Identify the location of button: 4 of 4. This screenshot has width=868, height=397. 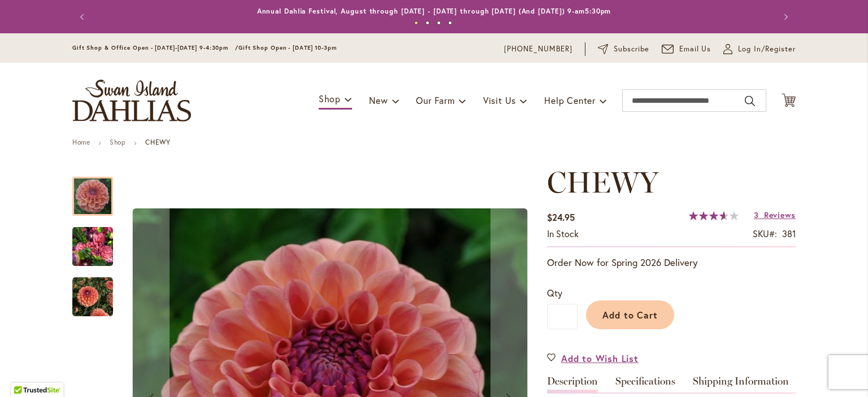
(449, 22).